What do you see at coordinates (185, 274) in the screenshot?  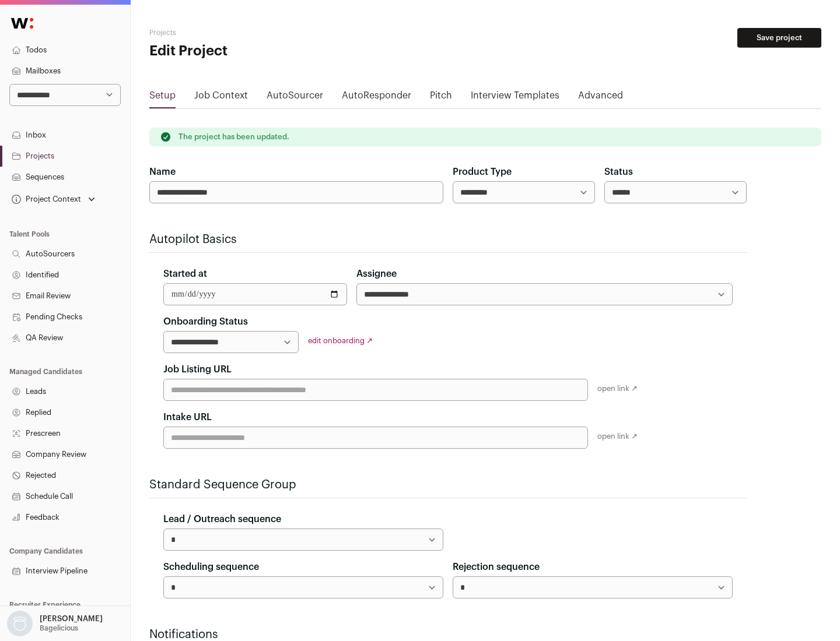 I see `label: Started at` at bounding box center [185, 274].